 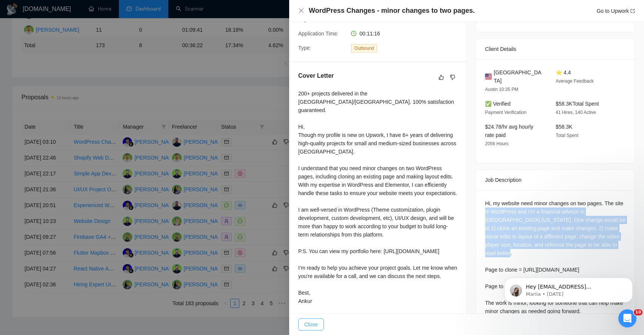 What do you see at coordinates (23, 29) in the screenshot?
I see `img: Profile image for Mariia` at bounding box center [23, 29].